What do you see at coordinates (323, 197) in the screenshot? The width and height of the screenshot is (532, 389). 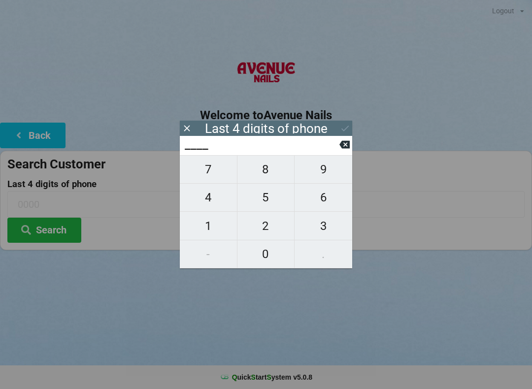 I see `span: 6` at bounding box center [323, 197].